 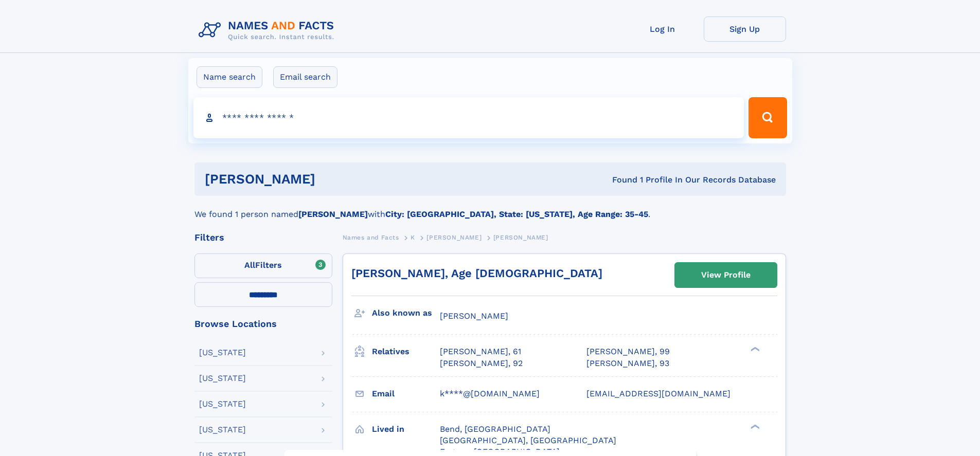 What do you see at coordinates (406, 314) in the screenshot?
I see `h3: Also known as` at bounding box center [406, 314].